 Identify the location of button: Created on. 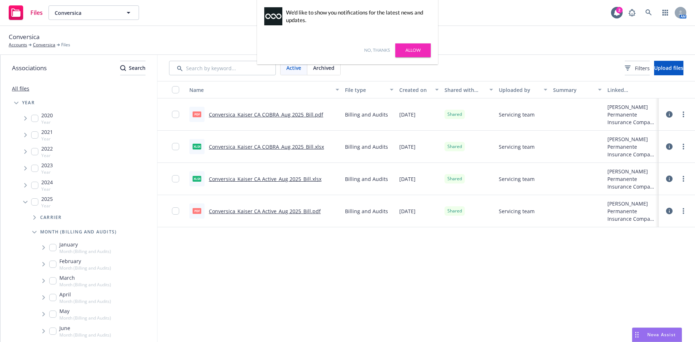
(419, 90).